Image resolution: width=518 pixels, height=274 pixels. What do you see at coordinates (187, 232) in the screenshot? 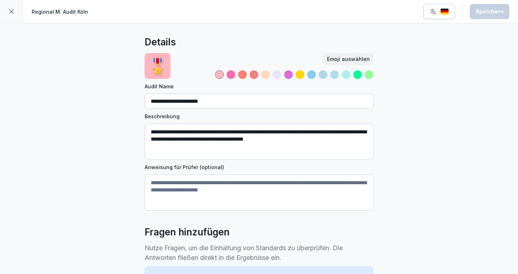
I see `h2: Fragen hinzufügen` at bounding box center [187, 232].